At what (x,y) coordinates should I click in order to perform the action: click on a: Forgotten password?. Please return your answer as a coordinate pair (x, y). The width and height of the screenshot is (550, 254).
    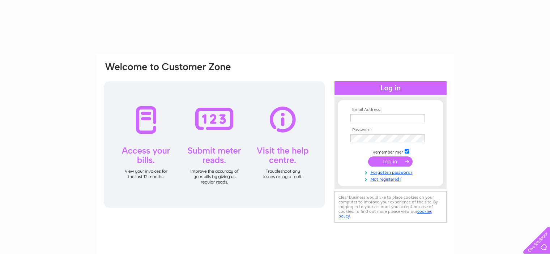
    Looking at the image, I should click on (392, 172).